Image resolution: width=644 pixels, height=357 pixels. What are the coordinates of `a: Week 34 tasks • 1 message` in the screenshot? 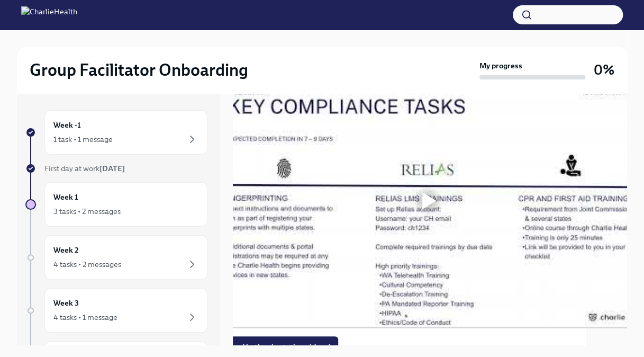 It's located at (116, 310).